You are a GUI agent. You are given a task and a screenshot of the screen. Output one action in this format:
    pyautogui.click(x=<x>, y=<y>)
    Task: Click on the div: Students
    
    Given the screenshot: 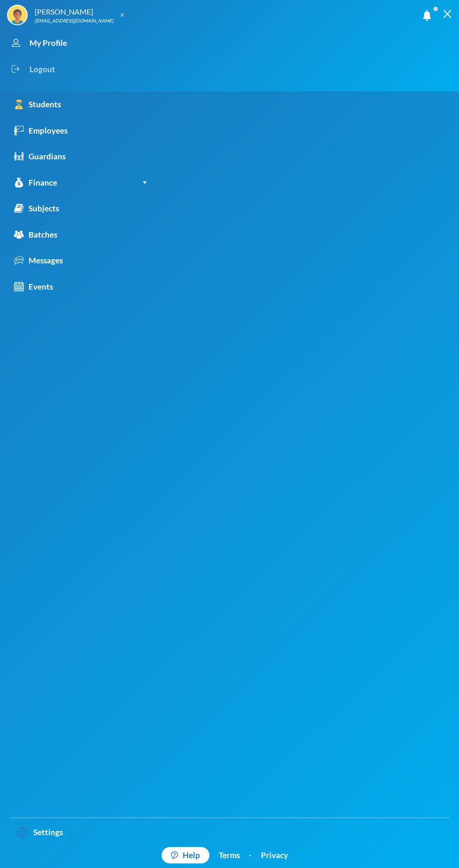 What is the action you would take?
    pyautogui.click(x=37, y=105)
    